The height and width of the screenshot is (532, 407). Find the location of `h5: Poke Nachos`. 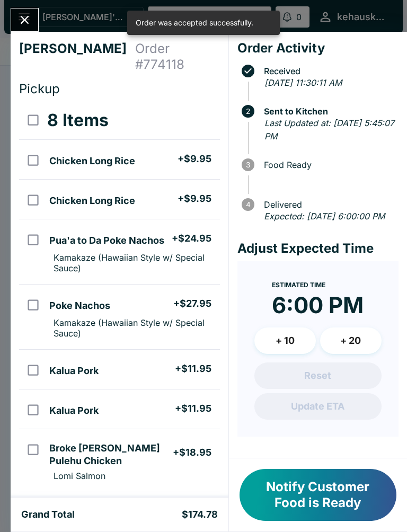

h5: Poke Nachos is located at coordinates (80, 306).